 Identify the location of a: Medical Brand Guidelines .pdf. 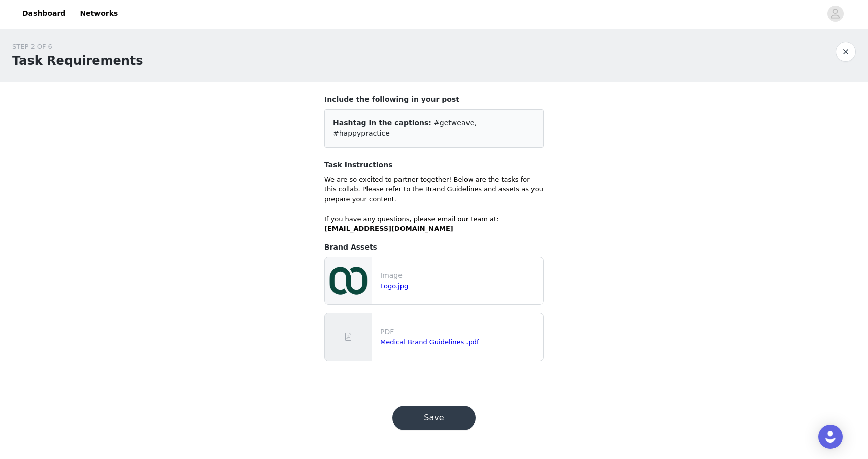
(429, 342).